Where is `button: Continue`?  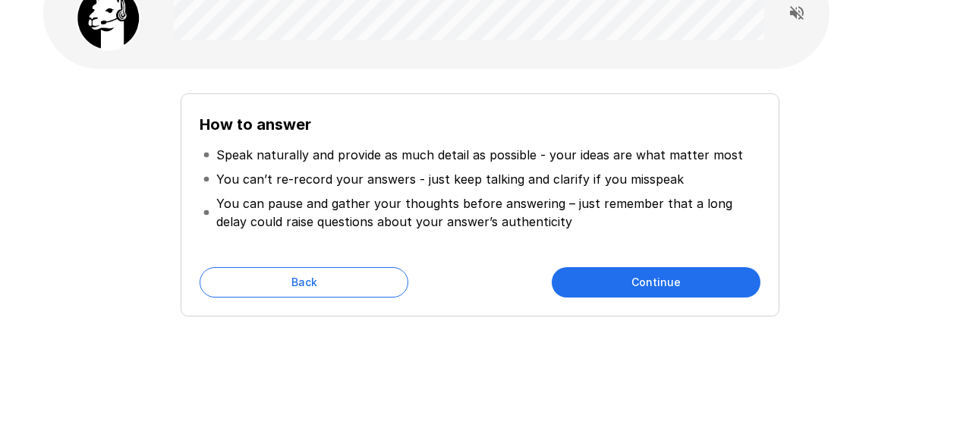 button: Continue is located at coordinates (656, 282).